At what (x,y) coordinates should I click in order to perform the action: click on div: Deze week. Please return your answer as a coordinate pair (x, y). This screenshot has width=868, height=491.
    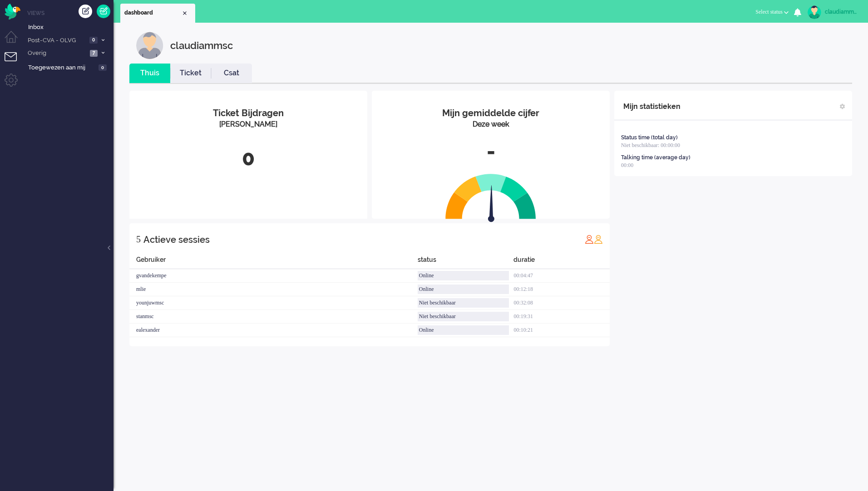
    Looking at the image, I should click on (491, 124).